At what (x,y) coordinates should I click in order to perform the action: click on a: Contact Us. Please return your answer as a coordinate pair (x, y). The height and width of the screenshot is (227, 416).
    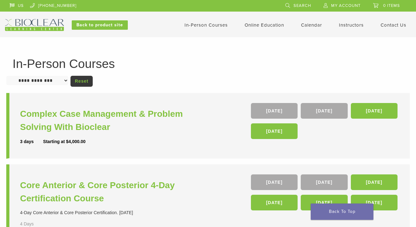
    Looking at the image, I should click on (394, 25).